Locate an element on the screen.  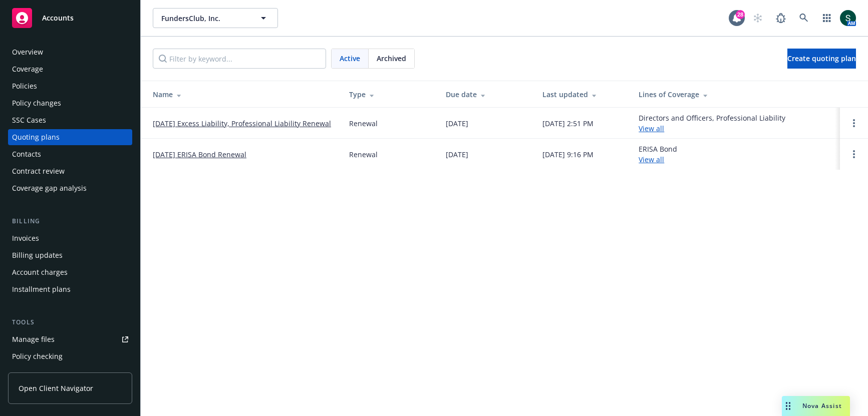
div: Policy checking is located at coordinates (37, 356).